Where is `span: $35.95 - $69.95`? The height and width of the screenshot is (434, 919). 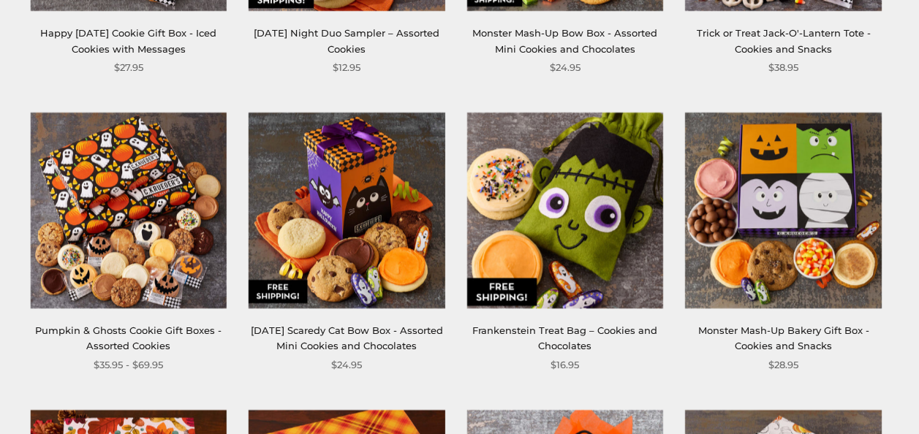
span: $35.95 - $69.95 is located at coordinates (128, 365).